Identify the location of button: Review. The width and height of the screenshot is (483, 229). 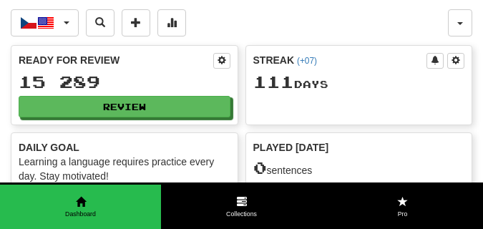
(124, 107).